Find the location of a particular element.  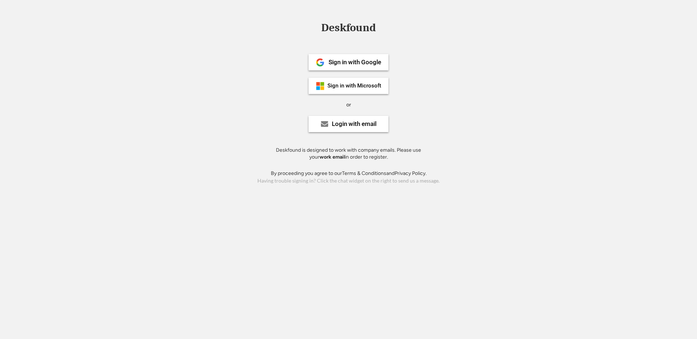

div: Deskfound is located at coordinates (349, 28).